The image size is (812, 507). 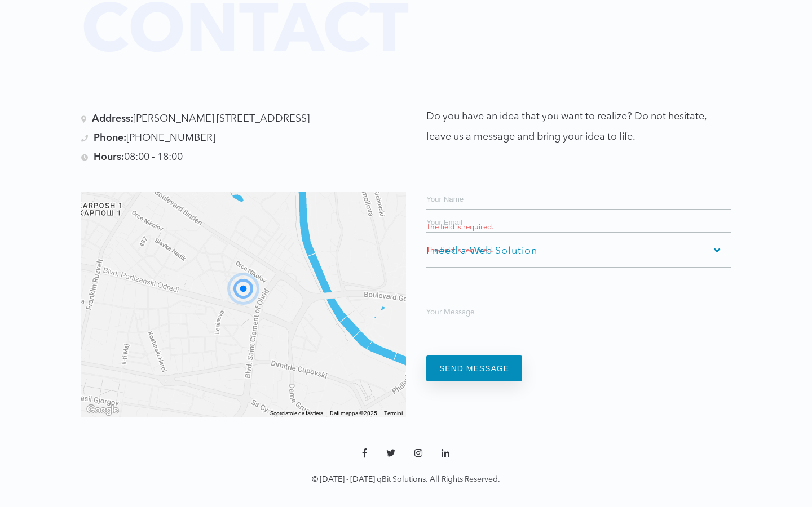 I want to click on b: Phone:, so click(x=110, y=138).